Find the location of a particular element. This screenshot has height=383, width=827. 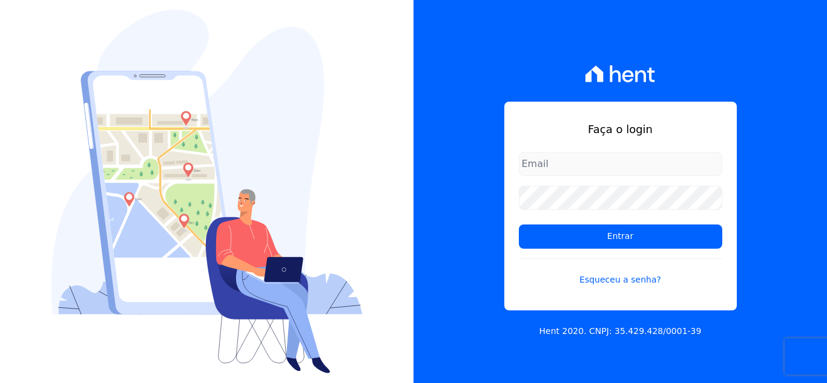

h1: Faça o login is located at coordinates (620, 129).